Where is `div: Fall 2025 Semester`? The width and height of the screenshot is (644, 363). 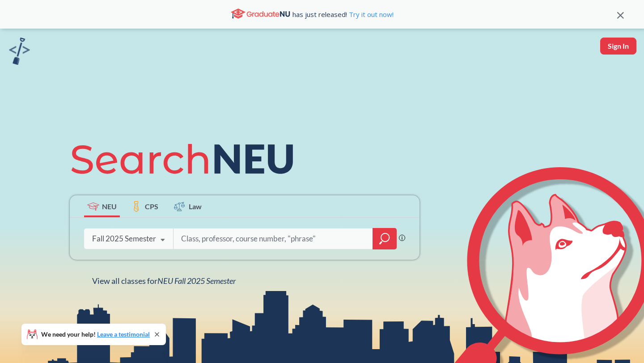 div: Fall 2025 Semester is located at coordinates (124, 239).